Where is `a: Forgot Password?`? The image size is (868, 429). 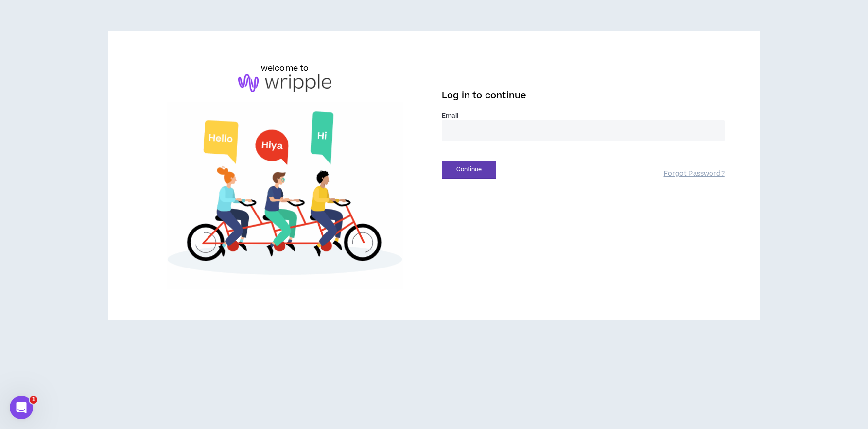
a: Forgot Password? is located at coordinates (694, 174).